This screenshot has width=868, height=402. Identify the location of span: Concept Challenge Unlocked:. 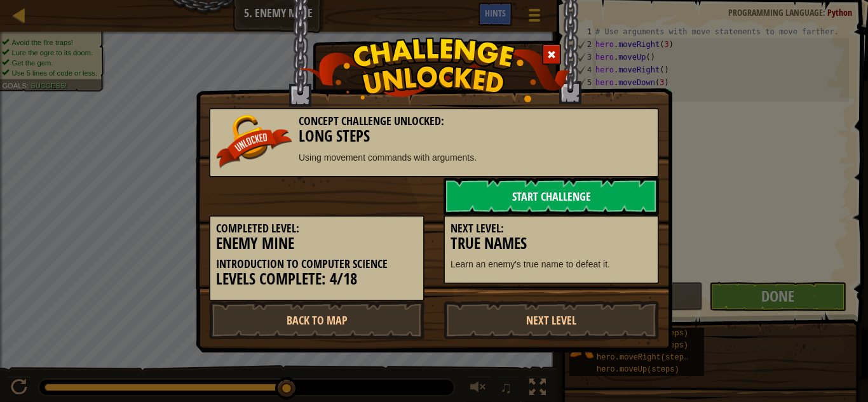
(371, 121).